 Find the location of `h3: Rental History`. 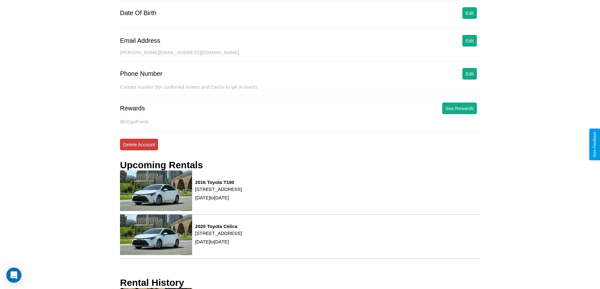

h3: Rental History is located at coordinates (152, 283).